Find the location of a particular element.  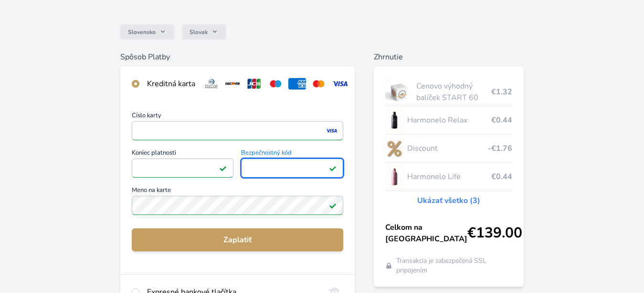

a: Ukázať všetko (3) is located at coordinates (449, 200).